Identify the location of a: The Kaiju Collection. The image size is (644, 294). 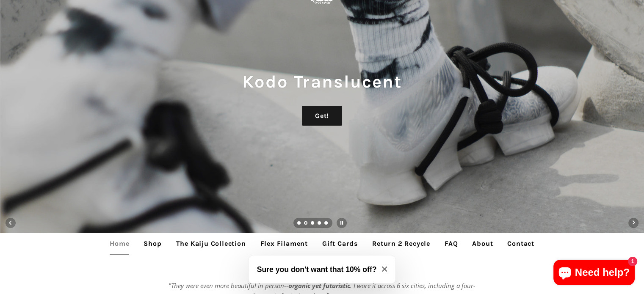
(211, 244).